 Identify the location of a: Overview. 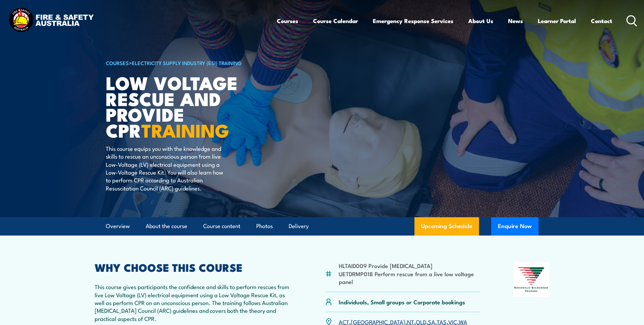
(118, 226).